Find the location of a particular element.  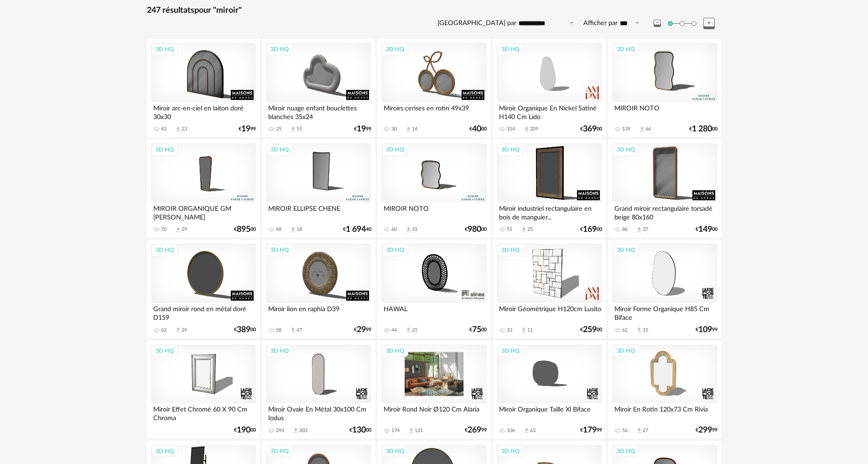

span: 190 is located at coordinates (243, 430).